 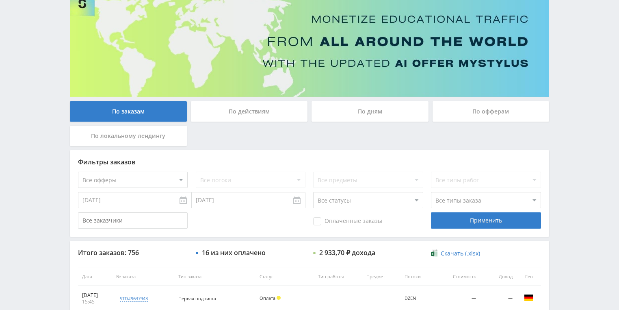 What do you see at coordinates (486, 220) in the screenshot?
I see `div: Применить` at bounding box center [486, 220].